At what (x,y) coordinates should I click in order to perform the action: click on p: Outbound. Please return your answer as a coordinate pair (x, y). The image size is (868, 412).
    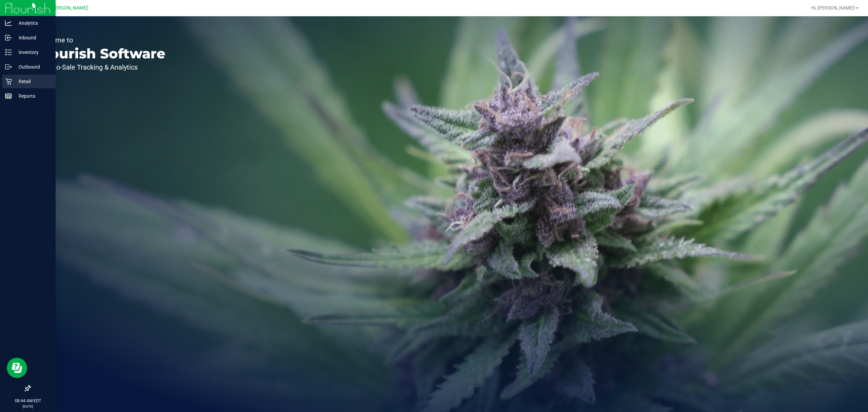
    Looking at the image, I should click on (32, 67).